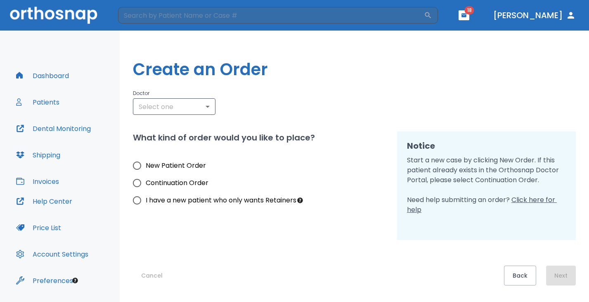 This screenshot has height=302, width=589. What do you see at coordinates (38, 155) in the screenshot?
I see `a: Shipping` at bounding box center [38, 155].